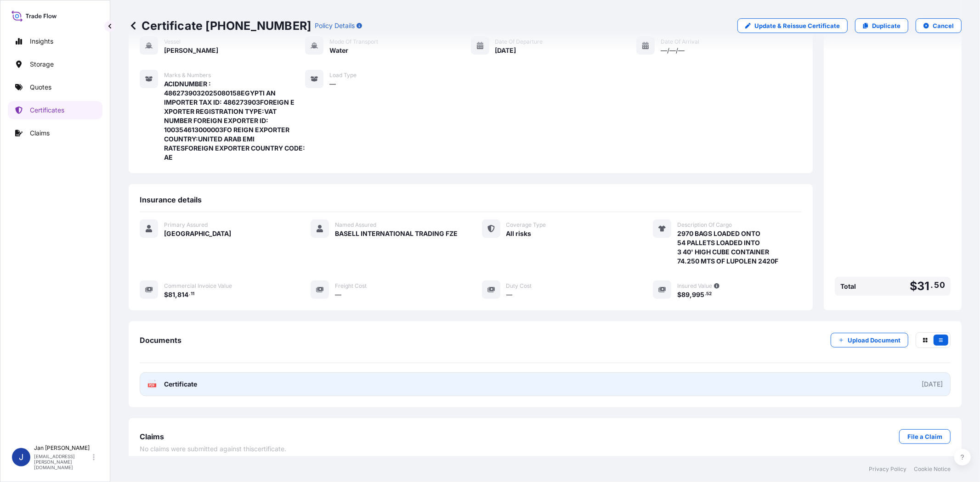 This screenshot has height=482, width=980. What do you see at coordinates (932, 470) in the screenshot?
I see `p: Cookie Notice` at bounding box center [932, 470].